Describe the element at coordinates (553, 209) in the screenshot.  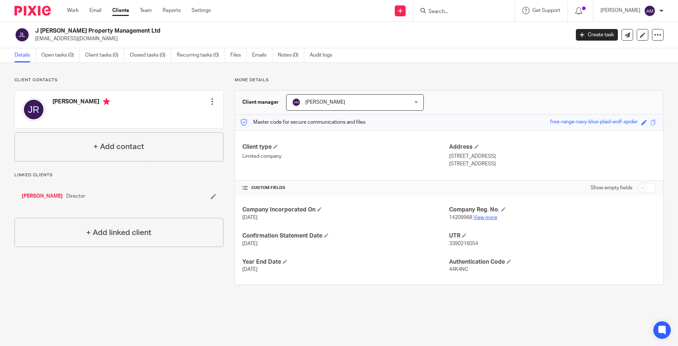
I see `h4: Company Reg. No.` at that location.